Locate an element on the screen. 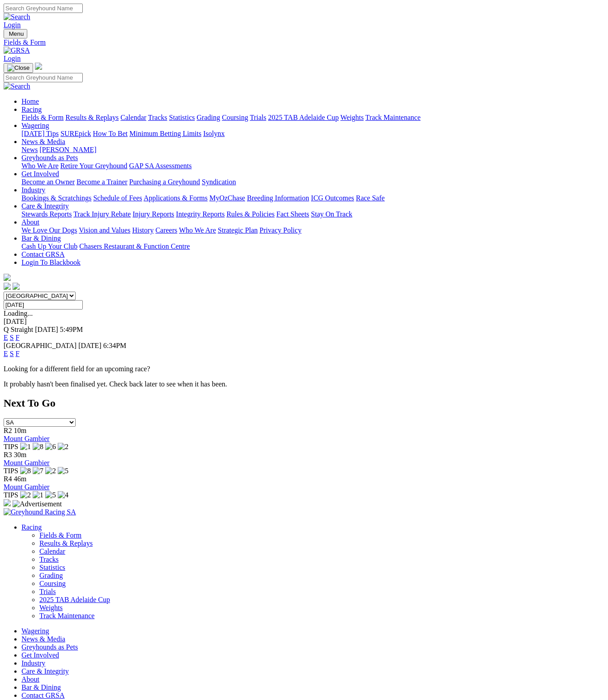 The image size is (608, 700). a: Breeding Information is located at coordinates (278, 198).